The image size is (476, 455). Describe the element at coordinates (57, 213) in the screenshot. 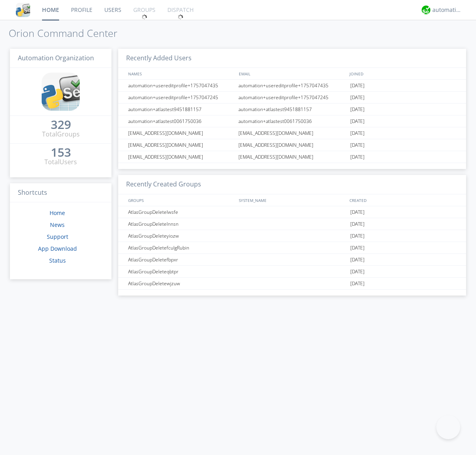

I see `a: Home` at that location.